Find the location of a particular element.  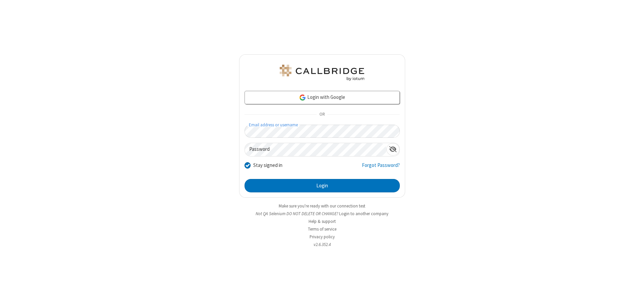

a: Terms of service is located at coordinates (322, 229).